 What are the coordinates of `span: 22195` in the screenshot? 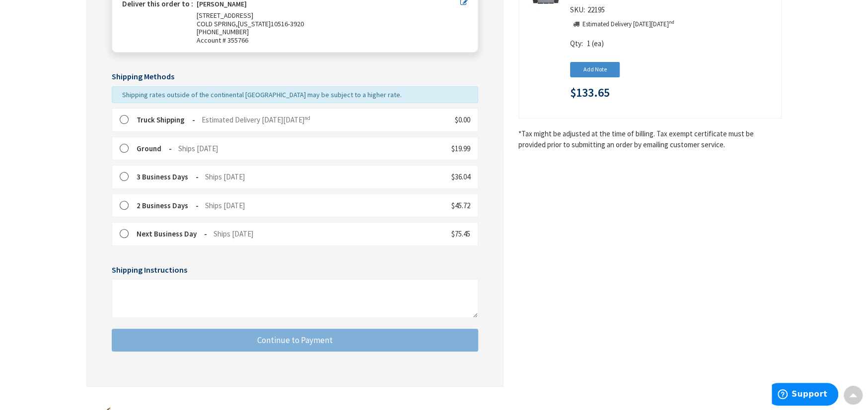 It's located at (595, 10).